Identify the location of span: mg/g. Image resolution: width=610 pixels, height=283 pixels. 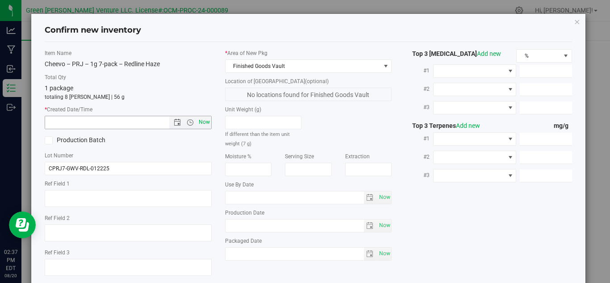
(563, 126).